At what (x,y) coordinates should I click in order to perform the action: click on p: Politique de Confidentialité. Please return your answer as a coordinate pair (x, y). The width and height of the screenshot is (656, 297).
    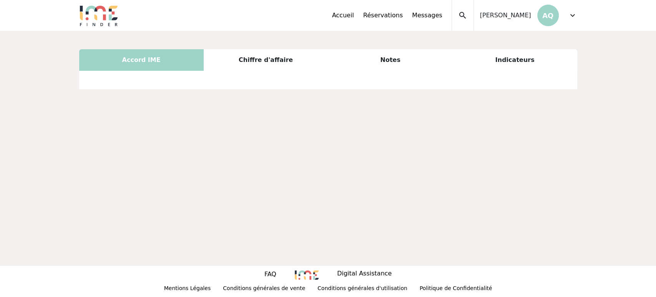
    Looking at the image, I should click on (456, 289).